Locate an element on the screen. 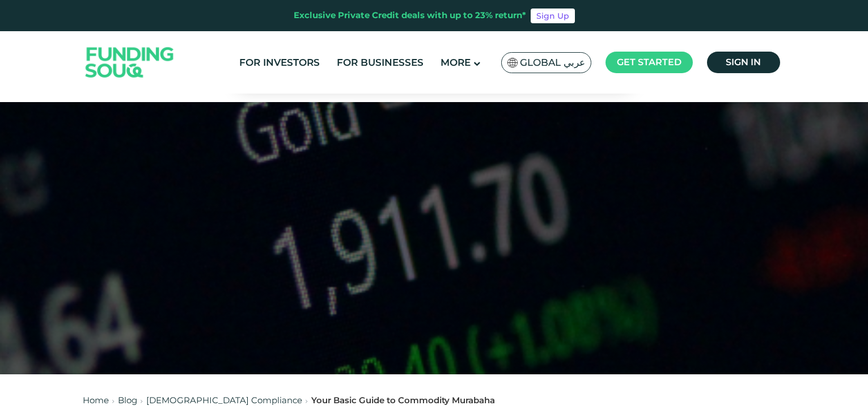 This screenshot has width=868, height=414. span: Get started is located at coordinates (649, 62).